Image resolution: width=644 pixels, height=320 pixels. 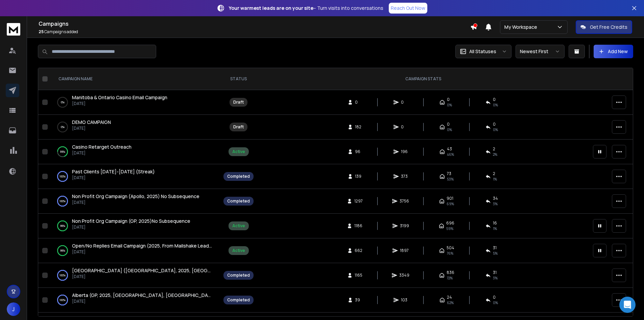 I want to click on span: 103, so click(x=404, y=300).